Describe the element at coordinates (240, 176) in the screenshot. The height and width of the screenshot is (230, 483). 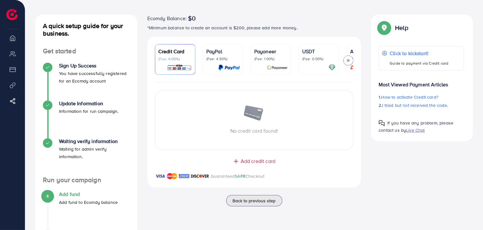
I see `span: SAFE` at that location.